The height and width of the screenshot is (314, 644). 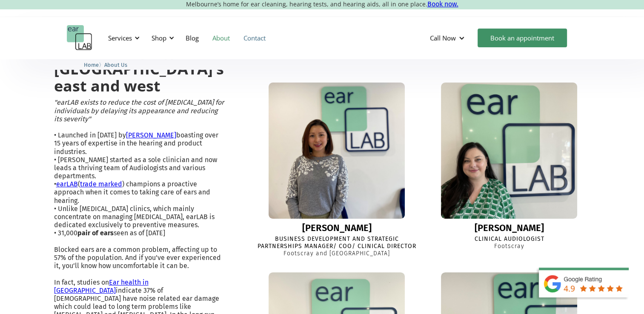 What do you see at coordinates (509, 246) in the screenshot?
I see `div: Footscray` at bounding box center [509, 246].